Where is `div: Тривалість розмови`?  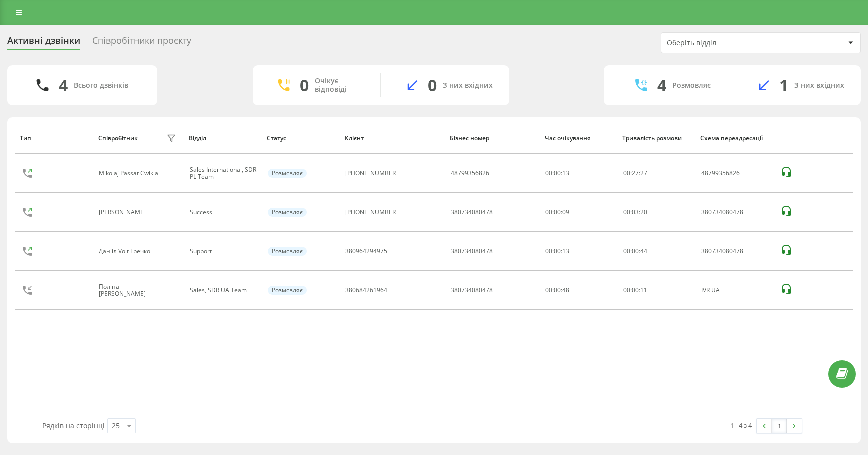
div: Тривалість розмови is located at coordinates (657, 138).